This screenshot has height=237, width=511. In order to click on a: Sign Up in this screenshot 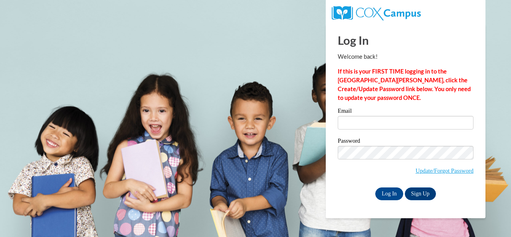, I will do `click(420, 194)`.